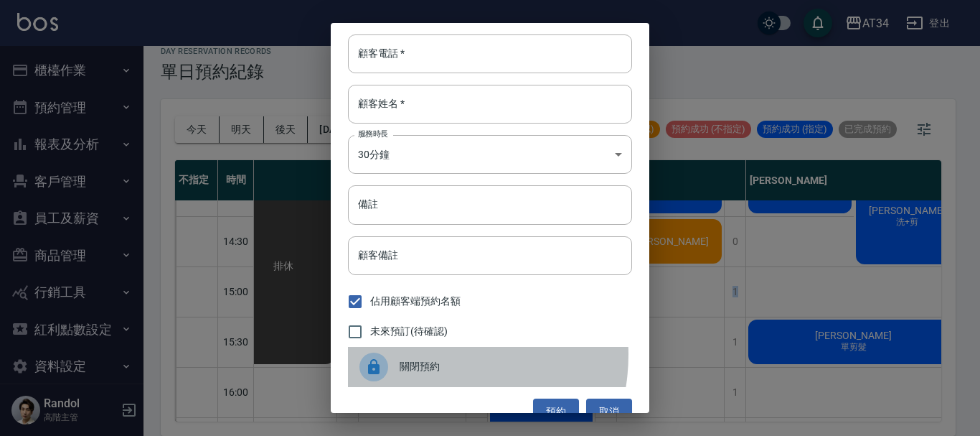 This screenshot has height=436, width=980. What do you see at coordinates (373, 134) in the screenshot?
I see `label: 服務時長` at bounding box center [373, 134].